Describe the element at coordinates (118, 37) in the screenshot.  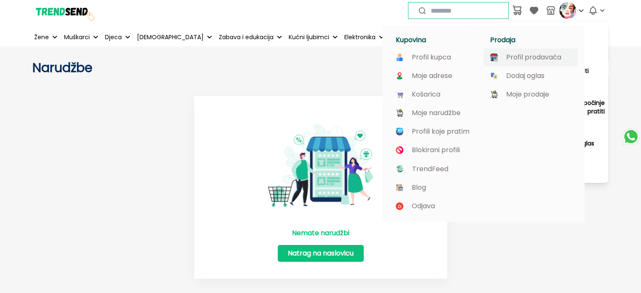
I see `button: Djeca` at that location.